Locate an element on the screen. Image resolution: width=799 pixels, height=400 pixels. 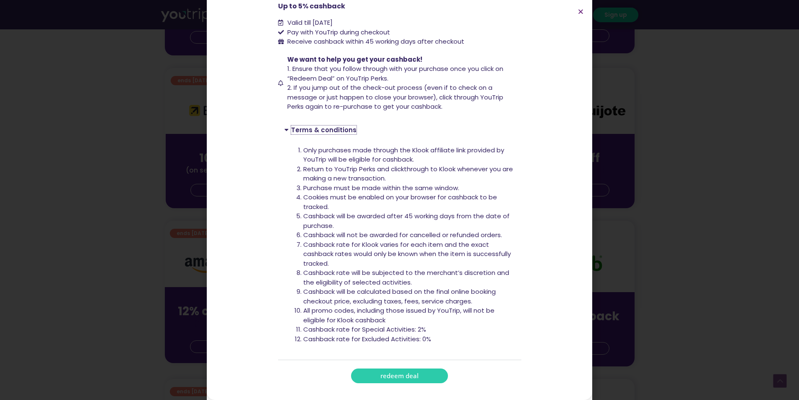
li: Cashback will not be awarded for cancelled or refunded orders. is located at coordinates (409, 235).